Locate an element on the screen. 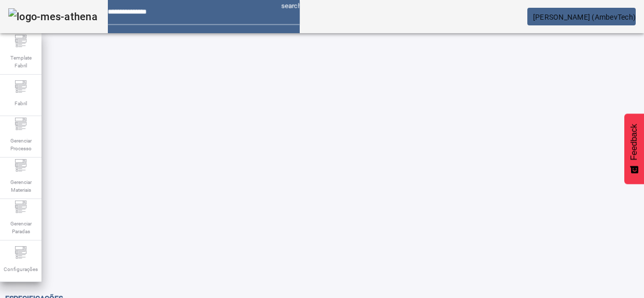  span: Template Fabril is located at coordinates (21, 62).